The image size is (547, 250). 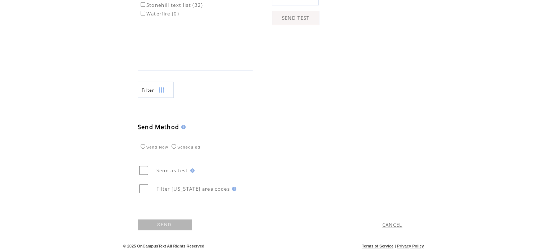 What do you see at coordinates (165, 225) in the screenshot?
I see `a: SEND` at bounding box center [165, 225].